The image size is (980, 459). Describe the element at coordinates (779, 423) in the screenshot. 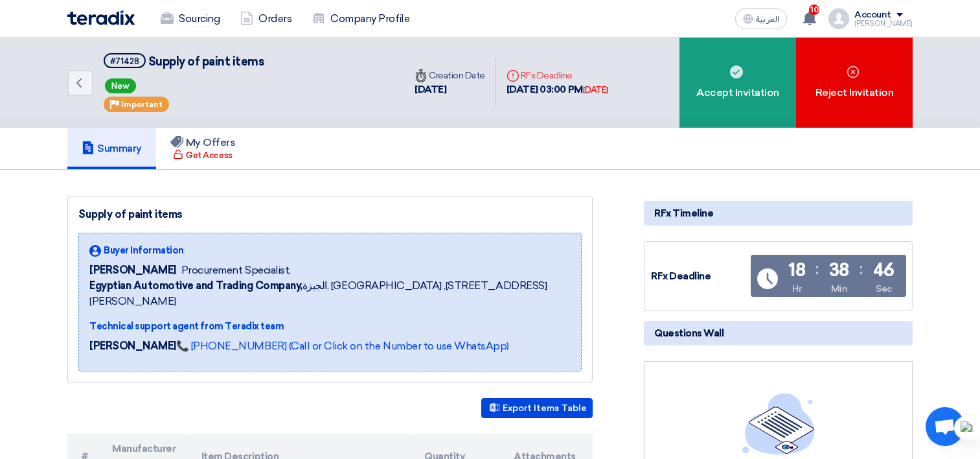

I see `img: empty_state_list.svg` at that location.